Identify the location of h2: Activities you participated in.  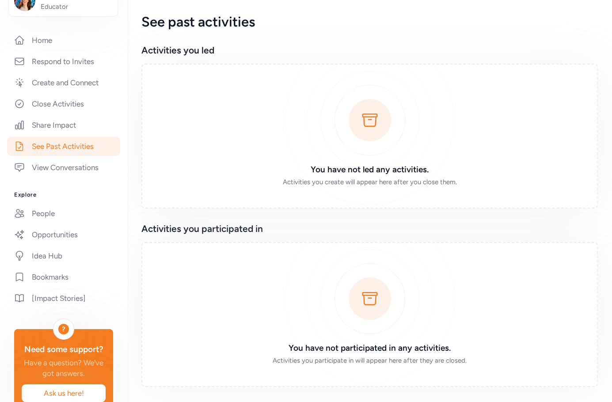
(370, 229).